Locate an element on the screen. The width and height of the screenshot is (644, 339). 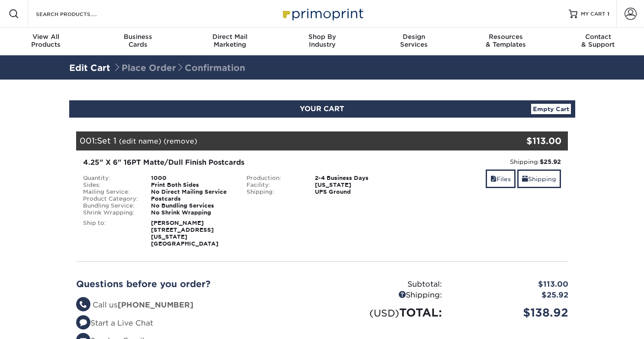
span: MY CART is located at coordinates (593, 14).